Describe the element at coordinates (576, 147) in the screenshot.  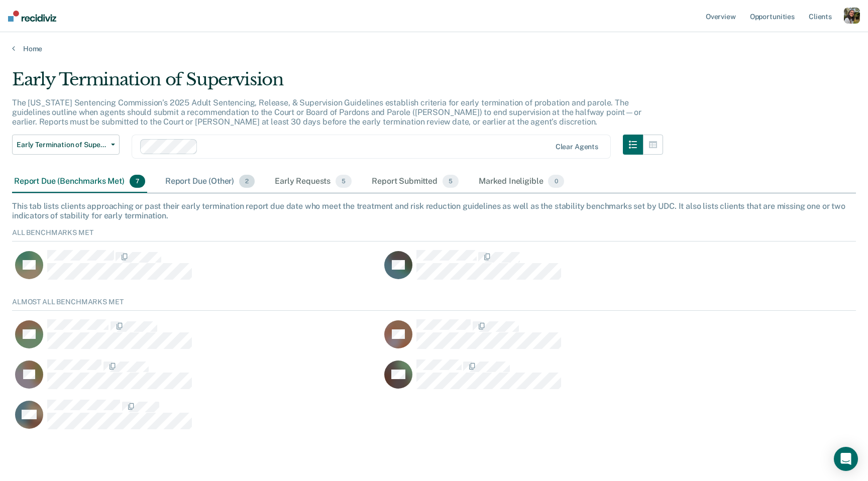
I see `div: Clear agents` at that location.